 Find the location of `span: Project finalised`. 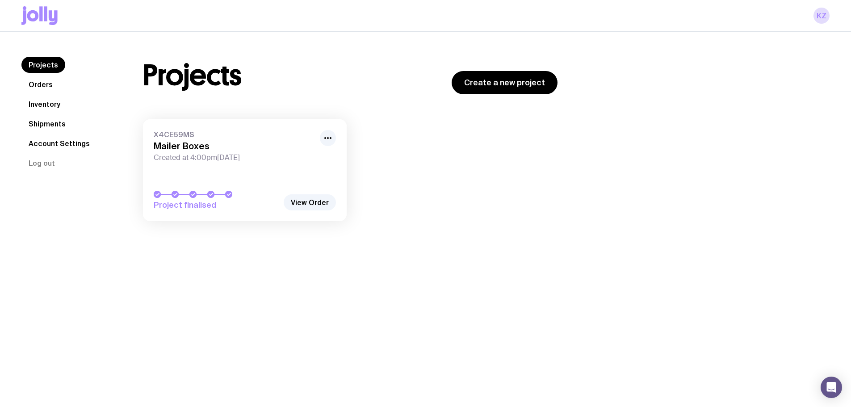

span: Project finalised is located at coordinates (216, 205).